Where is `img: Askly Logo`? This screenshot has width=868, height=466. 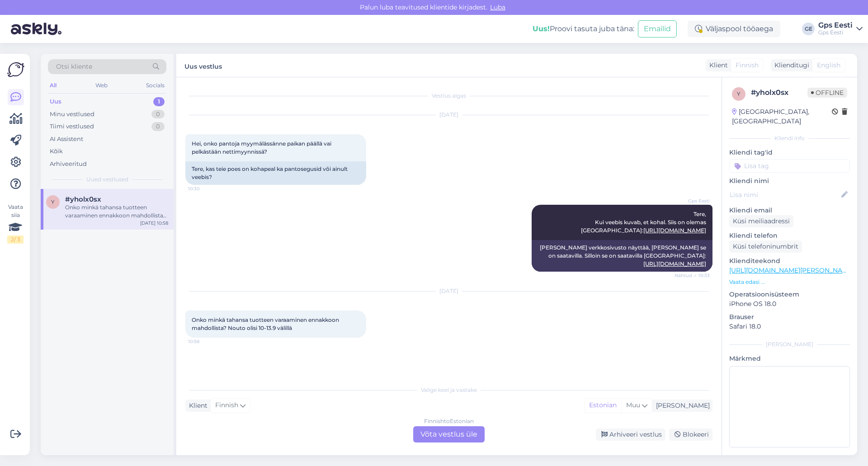
img: Askly Logo is located at coordinates (16, 70).